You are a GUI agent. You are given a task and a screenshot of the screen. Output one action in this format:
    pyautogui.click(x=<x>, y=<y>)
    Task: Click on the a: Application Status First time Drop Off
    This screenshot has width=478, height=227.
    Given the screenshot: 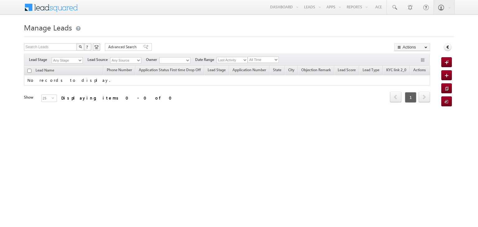 What is the action you would take?
    pyautogui.click(x=170, y=71)
    